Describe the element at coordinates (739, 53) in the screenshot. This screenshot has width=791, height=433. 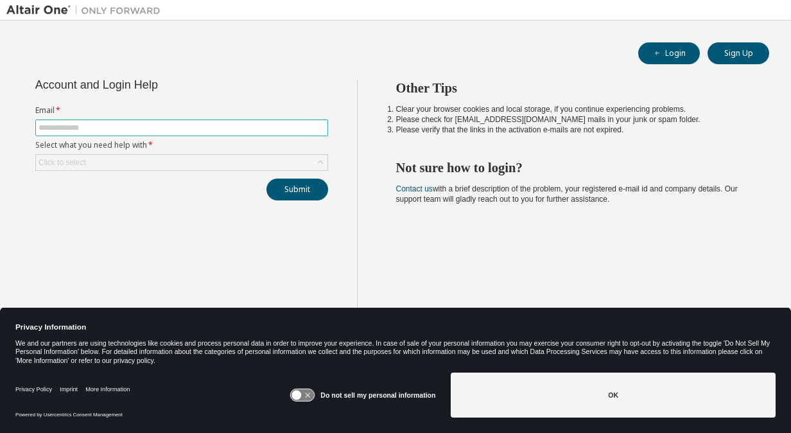
I see `button: Sign Up` at that location.